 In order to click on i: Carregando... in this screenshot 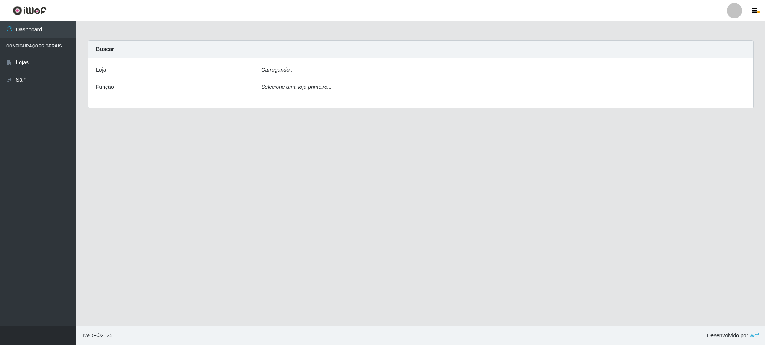, I will do `click(278, 70)`.